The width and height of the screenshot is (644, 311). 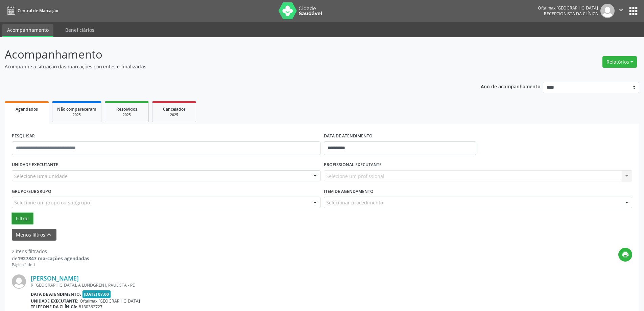 I want to click on span: Selecione um grupo ou subgrupo, so click(x=52, y=202).